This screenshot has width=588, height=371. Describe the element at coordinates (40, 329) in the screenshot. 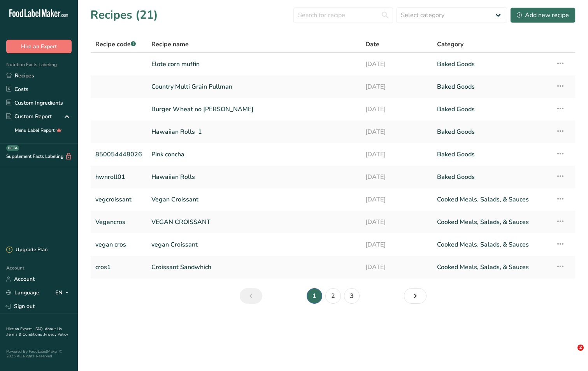

I see `a: FAQ .` at that location.